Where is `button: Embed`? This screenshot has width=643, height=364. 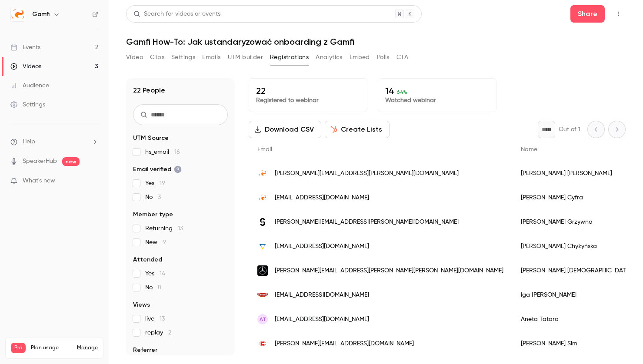
button: Embed is located at coordinates (359, 57).